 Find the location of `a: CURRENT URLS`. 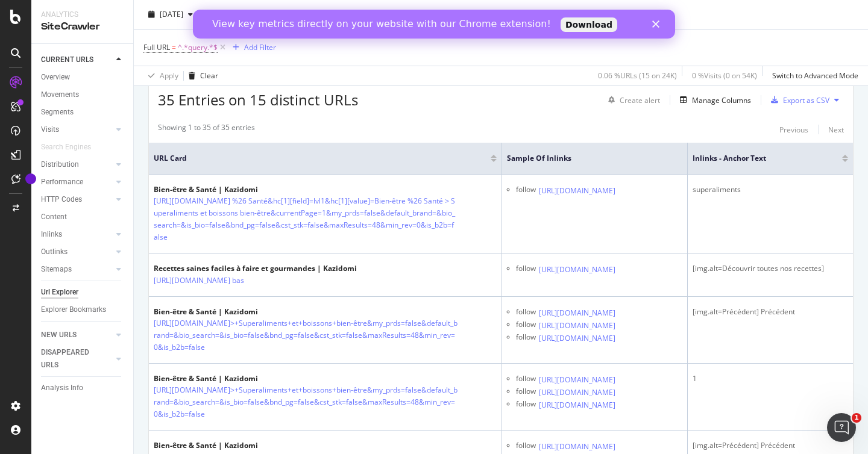

a: CURRENT URLS is located at coordinates (77, 59).